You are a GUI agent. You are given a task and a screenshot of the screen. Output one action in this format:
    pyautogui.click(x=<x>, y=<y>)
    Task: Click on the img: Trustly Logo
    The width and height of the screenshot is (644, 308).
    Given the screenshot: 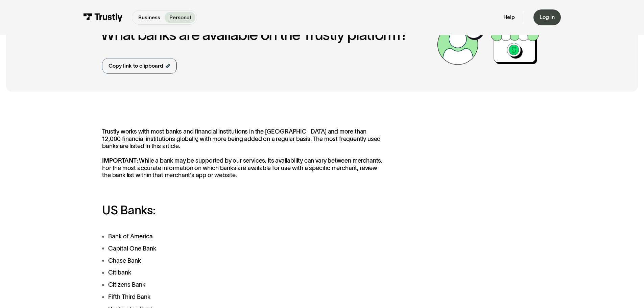 What is the action you would take?
    pyautogui.click(x=102, y=17)
    